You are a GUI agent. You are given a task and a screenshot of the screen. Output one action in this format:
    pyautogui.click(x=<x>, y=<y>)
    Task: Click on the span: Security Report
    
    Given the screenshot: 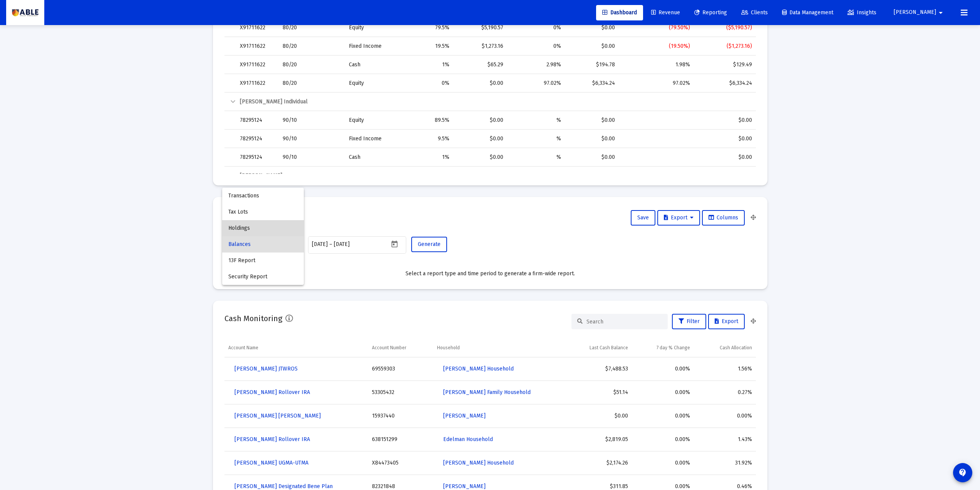 What is the action you would take?
    pyautogui.click(x=263, y=277)
    